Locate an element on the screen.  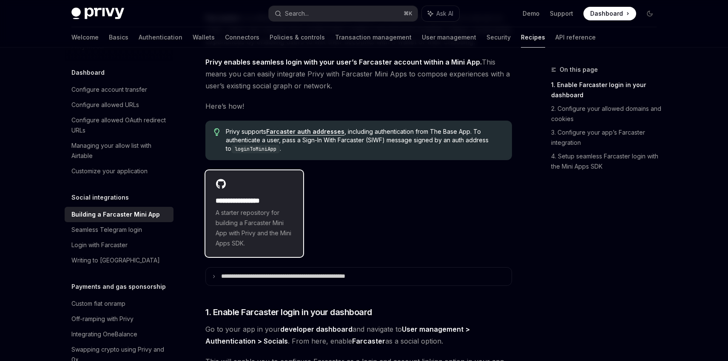
a: Building a Farcaster Mini App is located at coordinates (119, 215).